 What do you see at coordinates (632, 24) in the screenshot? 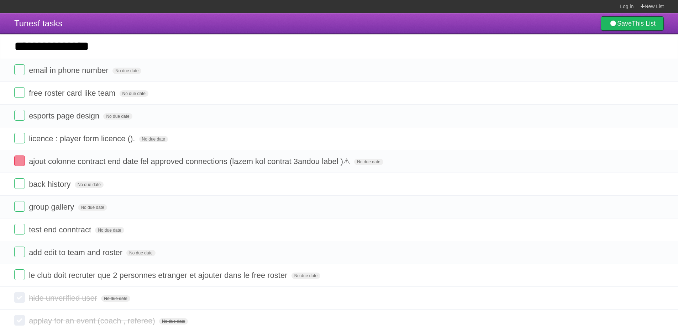
I see `a: SaveThis List` at bounding box center [632, 24].